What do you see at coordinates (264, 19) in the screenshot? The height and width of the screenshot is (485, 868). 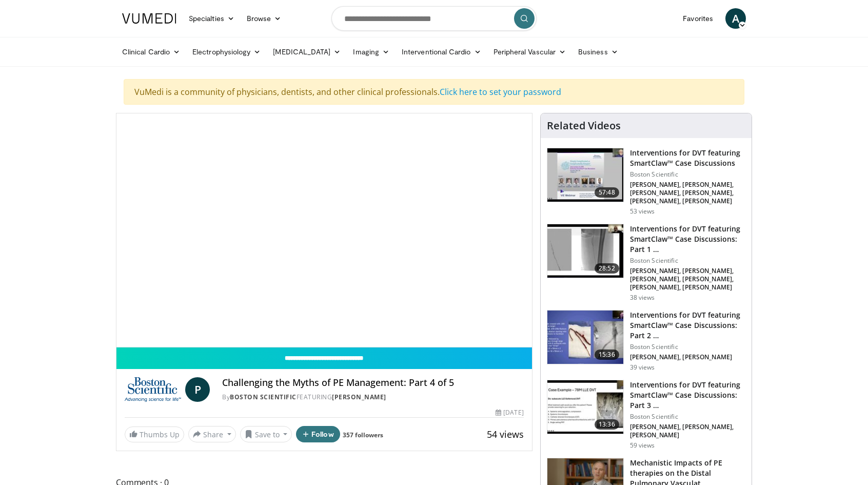 I see `a: Browse` at bounding box center [264, 19].